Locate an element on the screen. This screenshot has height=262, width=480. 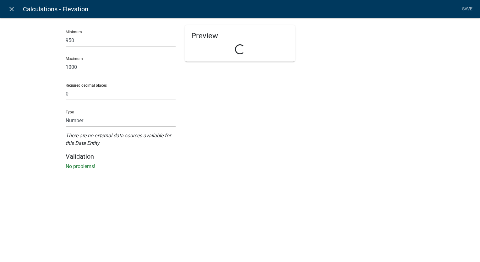
i: close is located at coordinates (12, 9).